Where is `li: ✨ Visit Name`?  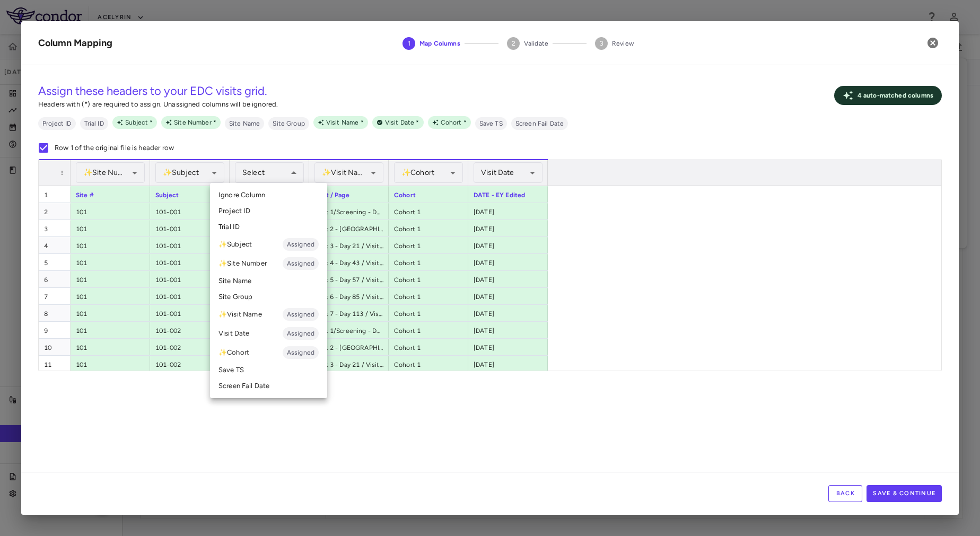
li: ✨ Visit Name is located at coordinates (268, 314).